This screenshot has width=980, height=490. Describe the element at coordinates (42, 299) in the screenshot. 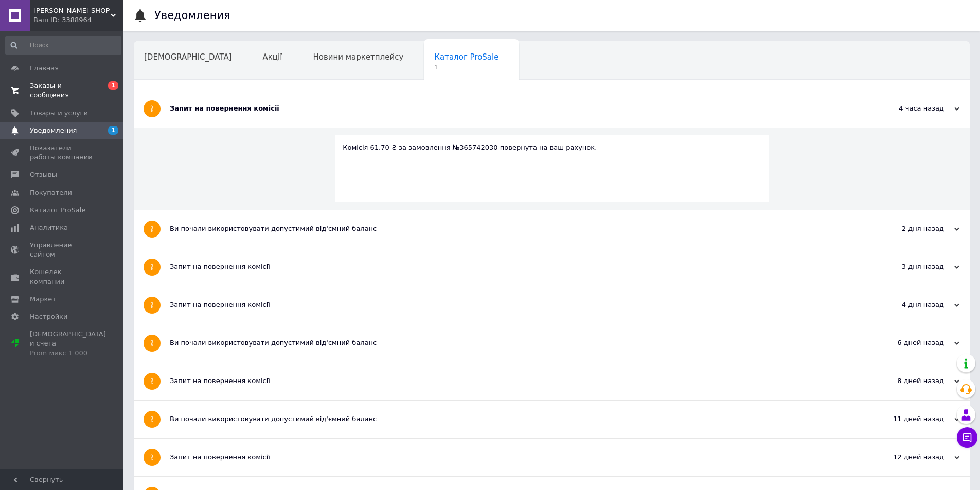

I see `span: Маркет` at that location.